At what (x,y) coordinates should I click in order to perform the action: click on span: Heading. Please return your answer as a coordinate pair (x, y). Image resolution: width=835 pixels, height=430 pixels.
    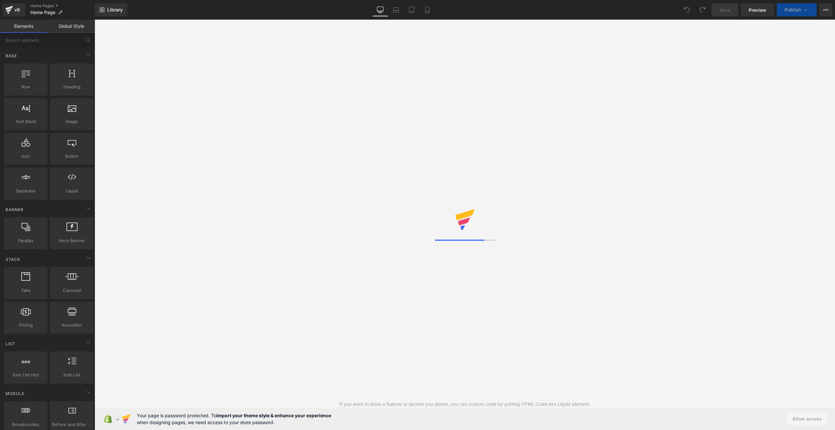
    Looking at the image, I should click on (72, 87).